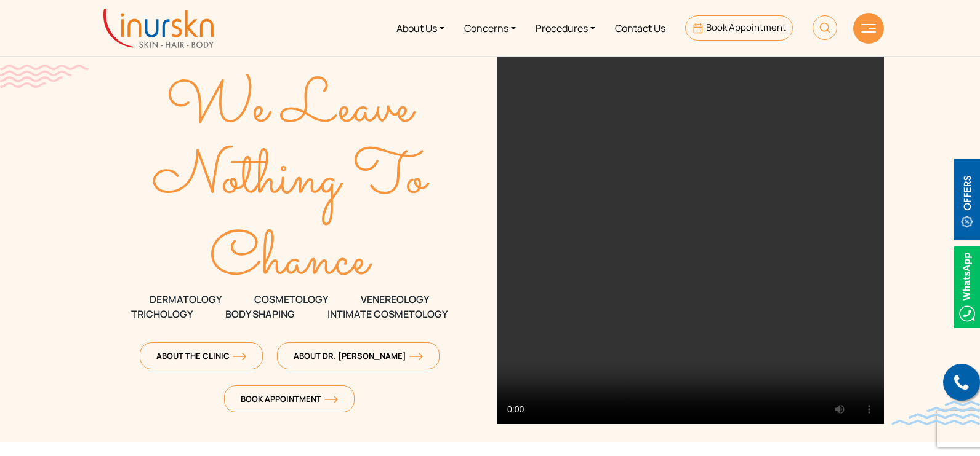  Describe the element at coordinates (162, 314) in the screenshot. I see `span: TRICHOLOGY` at that location.